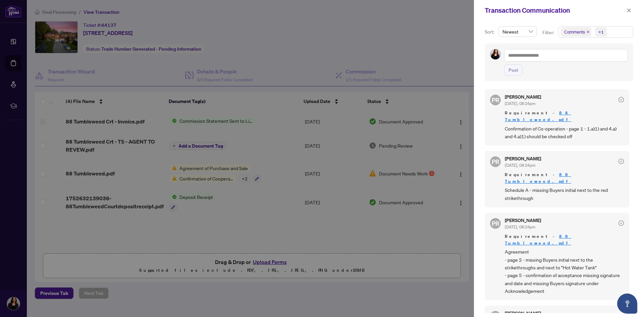 The image size is (644, 317). Describe the element at coordinates (513, 70) in the screenshot. I see `button: Post` at that location.